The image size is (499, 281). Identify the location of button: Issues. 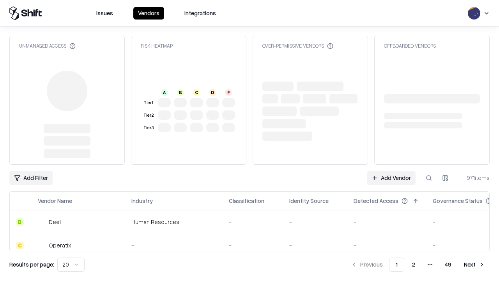
(105, 13).